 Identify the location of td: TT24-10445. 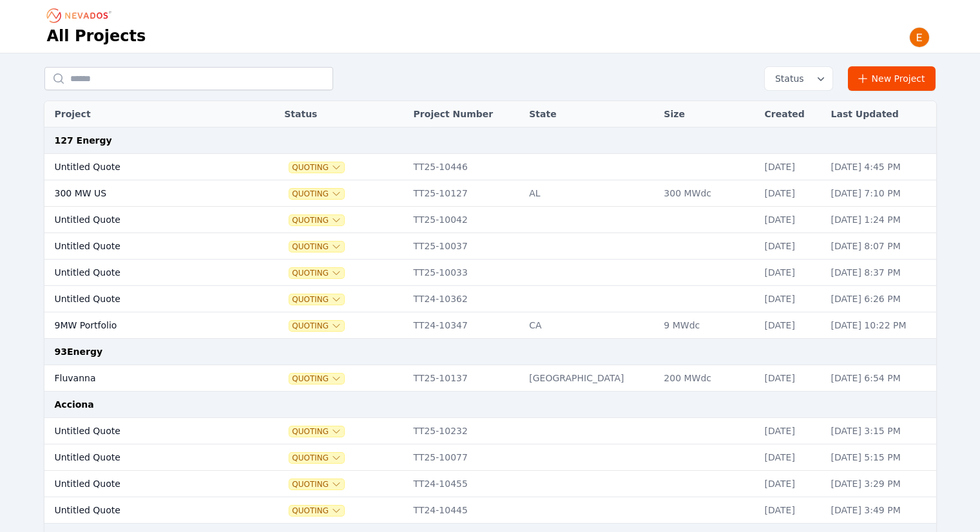
(465, 510).